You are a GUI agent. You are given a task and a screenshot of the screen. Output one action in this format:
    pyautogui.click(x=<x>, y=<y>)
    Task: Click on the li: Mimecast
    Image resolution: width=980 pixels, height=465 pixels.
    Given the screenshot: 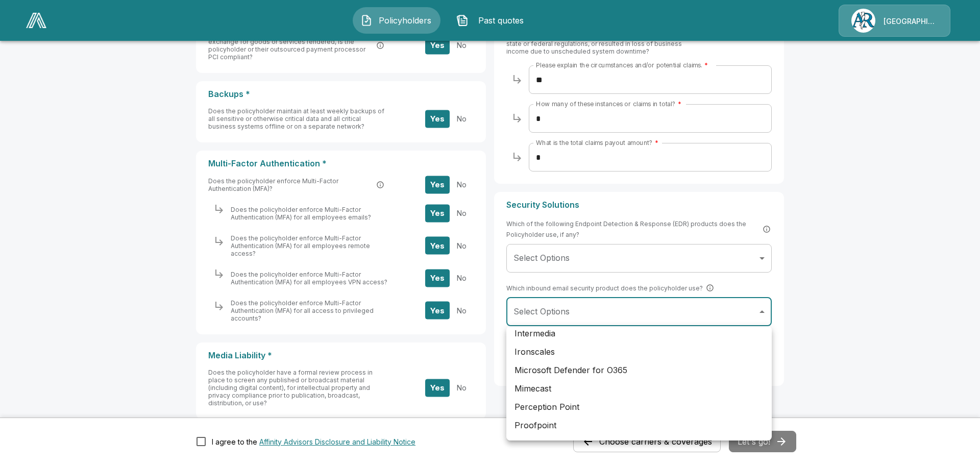 What is the action you would take?
    pyautogui.click(x=639, y=388)
    